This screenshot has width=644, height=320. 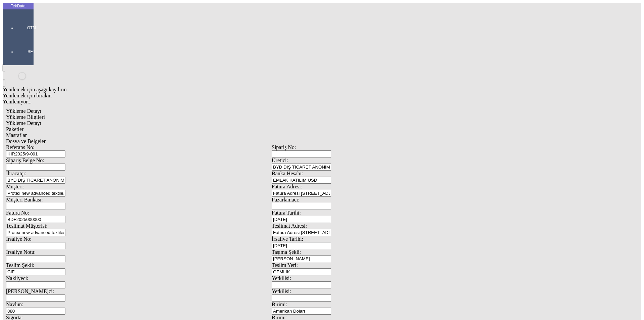 I want to click on div: TekData, so click(x=18, y=6).